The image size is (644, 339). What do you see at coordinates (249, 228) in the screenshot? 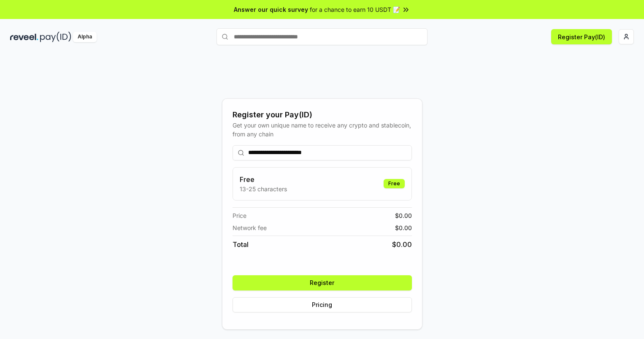
I see `span: Network fee` at bounding box center [249, 228].